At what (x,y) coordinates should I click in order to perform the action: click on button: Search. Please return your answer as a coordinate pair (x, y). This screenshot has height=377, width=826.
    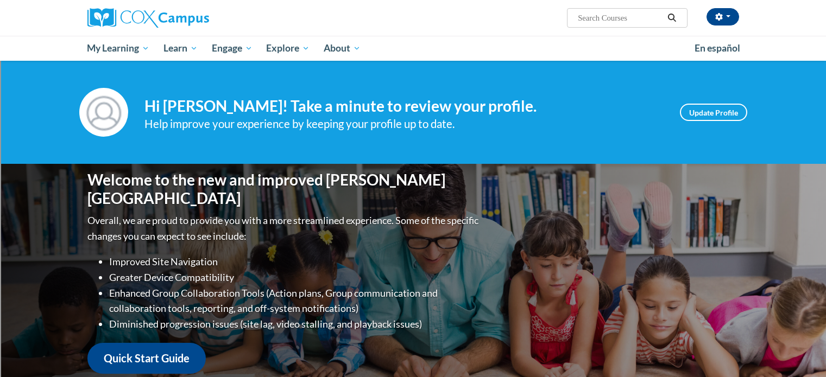
    Looking at the image, I should click on (672, 18).